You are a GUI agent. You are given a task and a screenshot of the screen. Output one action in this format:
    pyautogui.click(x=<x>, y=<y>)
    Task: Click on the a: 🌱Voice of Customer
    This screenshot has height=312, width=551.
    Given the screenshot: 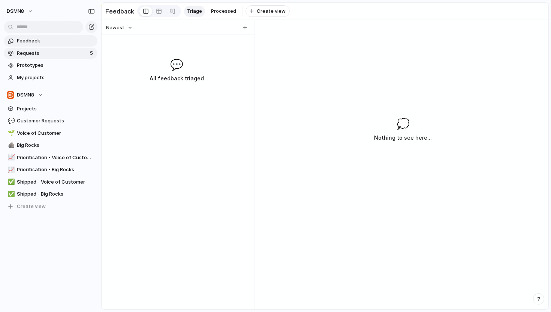 What is the action you would take?
    pyautogui.click(x=51, y=133)
    